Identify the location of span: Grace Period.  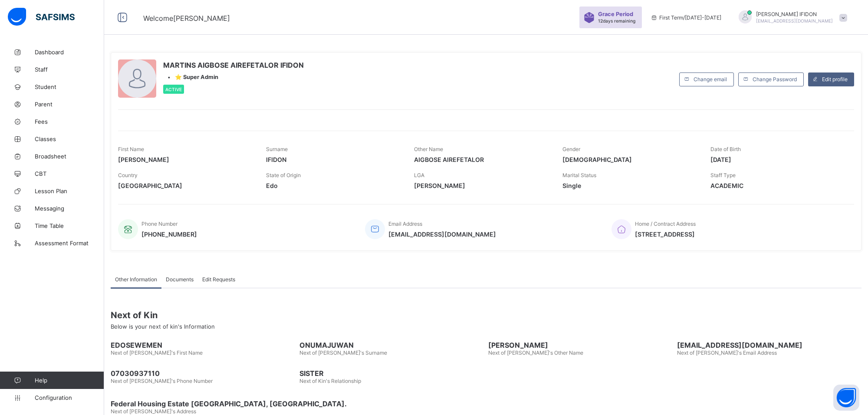
(615, 14).